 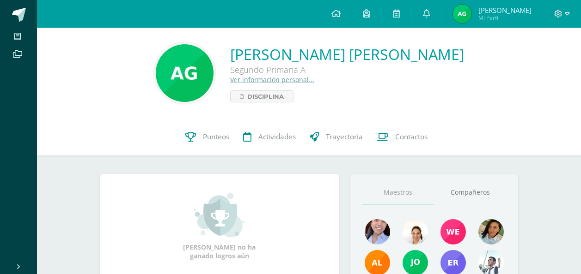 What do you see at coordinates (411, 137) in the screenshot?
I see `span: Contactos` at bounding box center [411, 137].